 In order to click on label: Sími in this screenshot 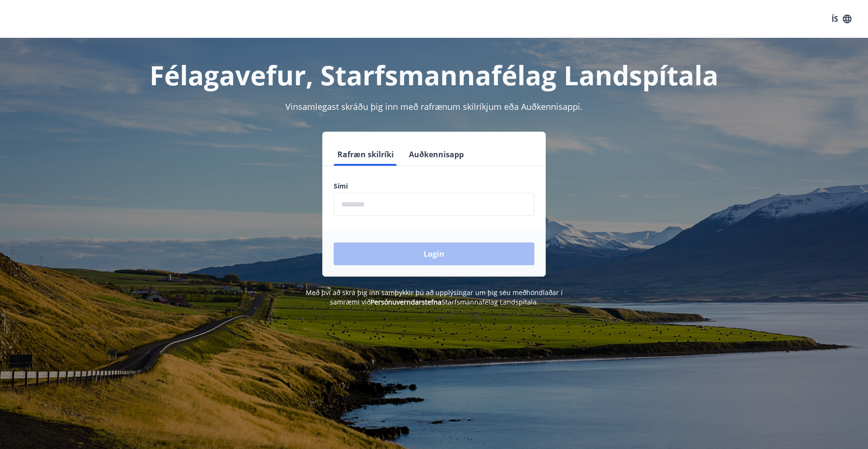, I will do `click(434, 186)`.